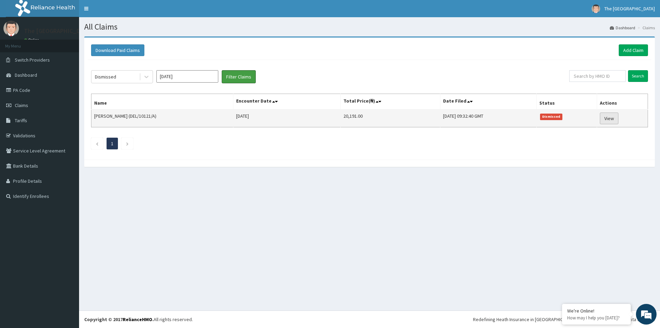  What do you see at coordinates (598, 76) in the screenshot?
I see `input: Search by HMO ID` at bounding box center [598, 76].